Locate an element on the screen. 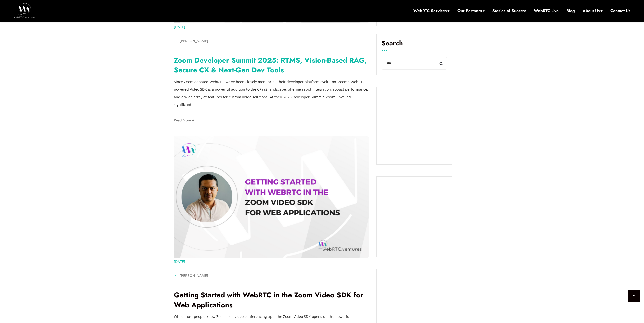  a: WebRTC Live is located at coordinates (546, 11).